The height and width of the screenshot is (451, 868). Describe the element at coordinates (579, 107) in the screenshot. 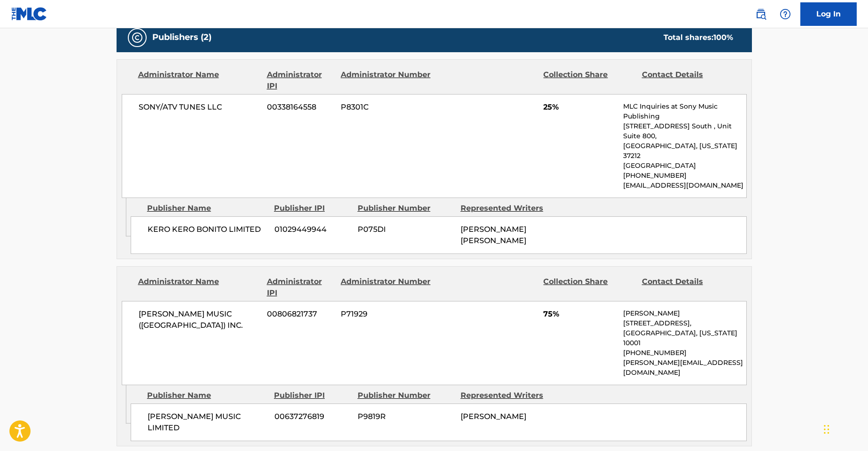

I see `span: 25%` at that location.